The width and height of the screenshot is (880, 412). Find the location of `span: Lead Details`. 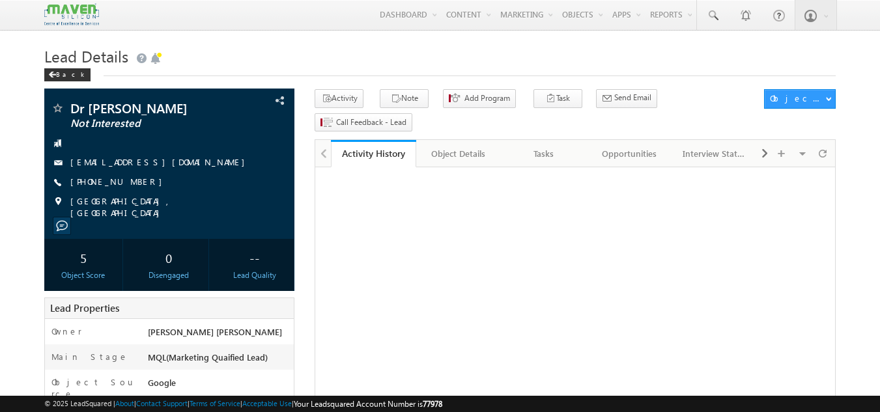

span: Lead Details is located at coordinates (86, 56).